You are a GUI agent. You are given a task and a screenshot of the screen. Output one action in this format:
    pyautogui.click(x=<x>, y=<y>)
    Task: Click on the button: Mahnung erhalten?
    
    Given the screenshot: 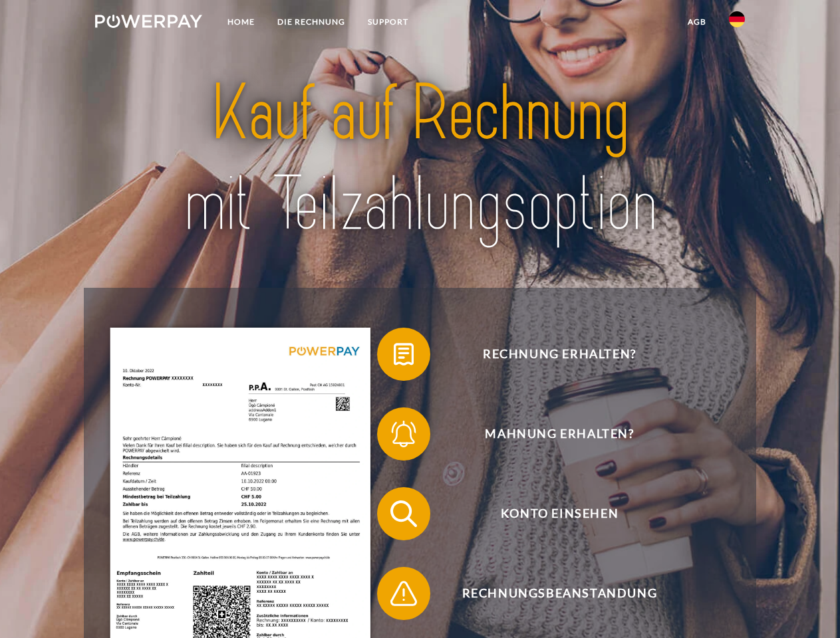 What is the action you would take?
    pyautogui.click(x=550, y=434)
    